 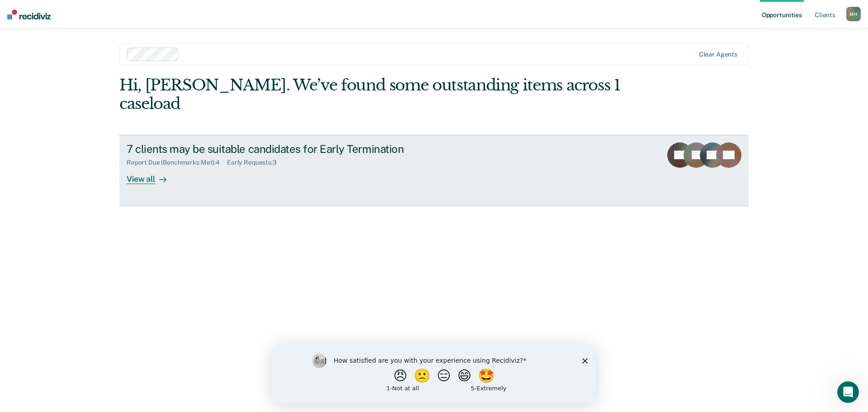 I want to click on div: Early Requests : 3, so click(x=255, y=162).